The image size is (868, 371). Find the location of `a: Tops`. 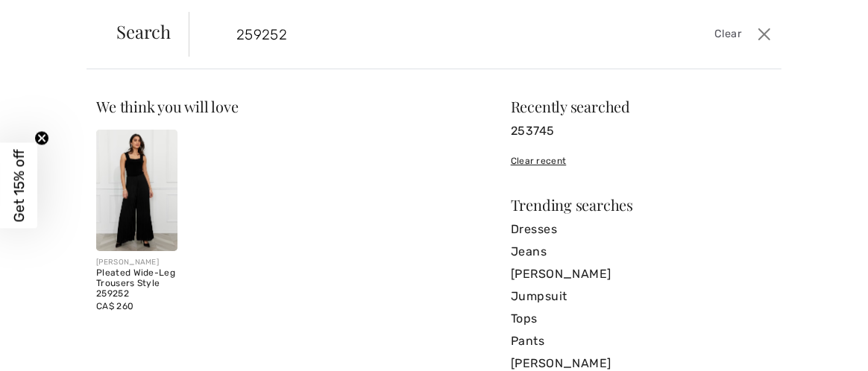

a: Tops is located at coordinates (641, 318).